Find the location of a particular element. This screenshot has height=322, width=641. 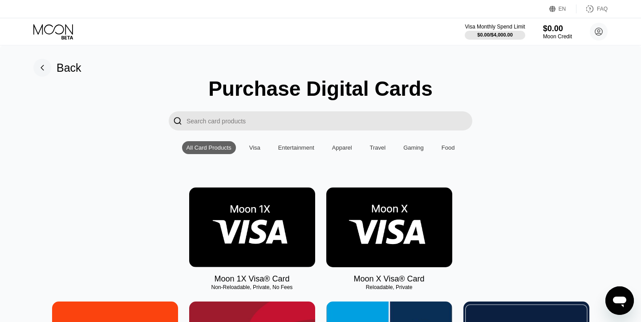

div: Moon Credit is located at coordinates (557, 36).